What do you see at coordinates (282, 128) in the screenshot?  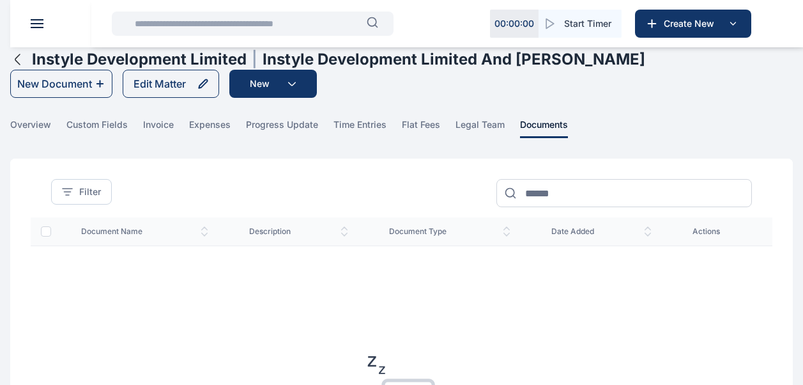 I see `span: progress update` at bounding box center [282, 128].